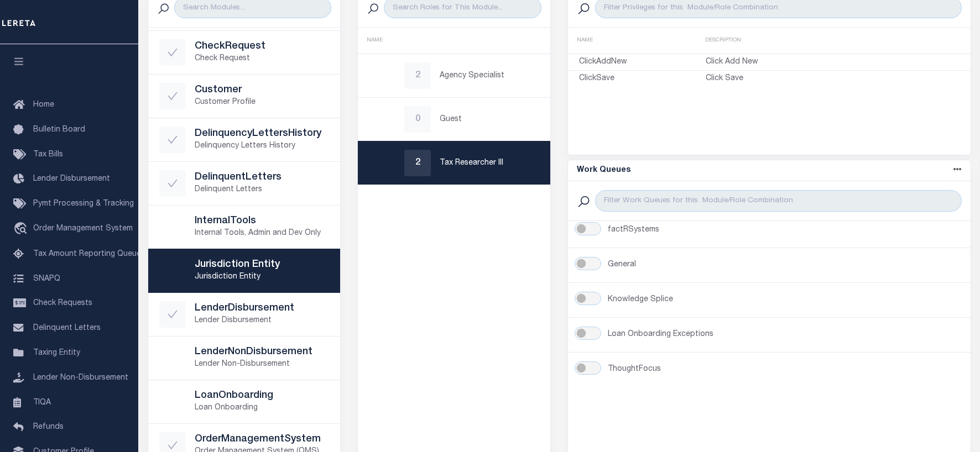  Describe the element at coordinates (262, 309) in the screenshot. I see `h5: LenderDisbursement` at that location.